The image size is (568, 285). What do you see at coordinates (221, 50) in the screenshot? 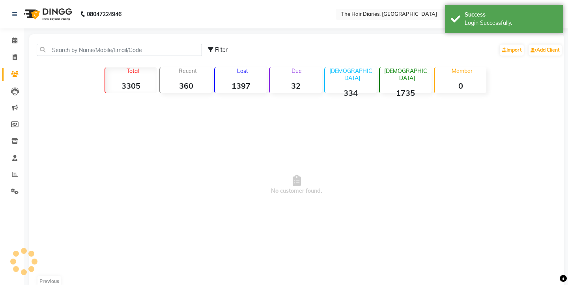
I see `span: Filter` at bounding box center [221, 50].